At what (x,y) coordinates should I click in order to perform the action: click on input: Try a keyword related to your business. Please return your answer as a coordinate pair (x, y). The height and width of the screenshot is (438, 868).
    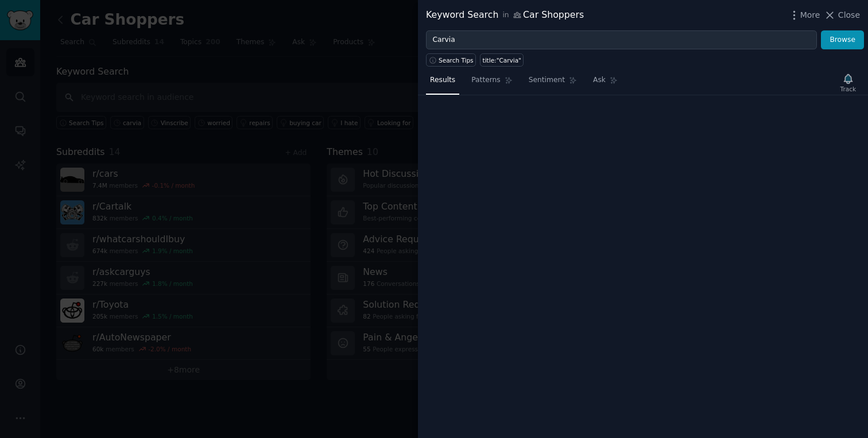
    Looking at the image, I should click on (622, 40).